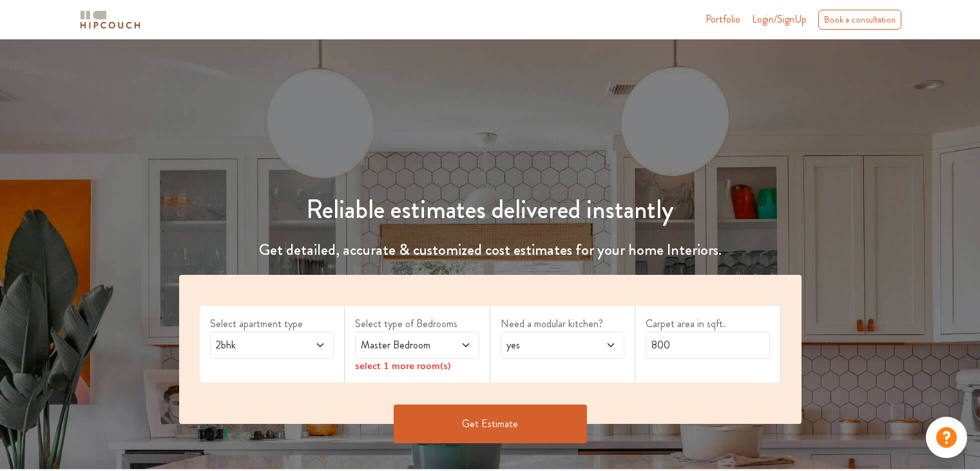 The height and width of the screenshot is (471, 980). I want to click on label: Select type of Bedrooms, so click(417, 324).